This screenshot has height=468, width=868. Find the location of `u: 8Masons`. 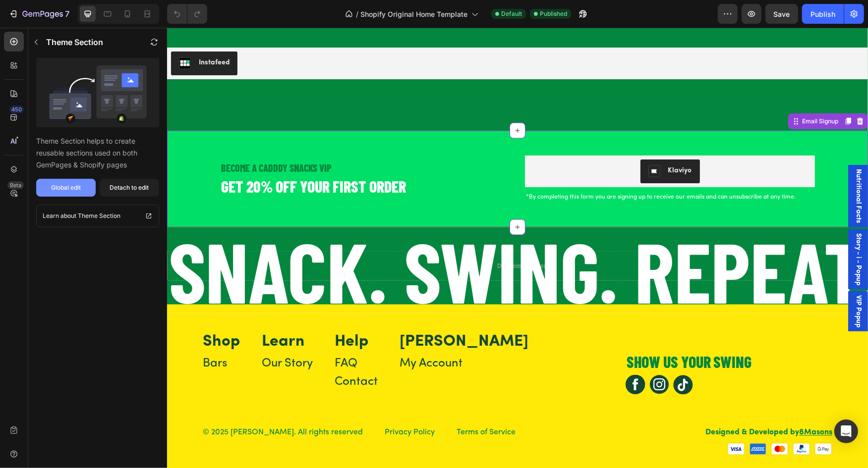

u: 8Masons is located at coordinates (648, 405).